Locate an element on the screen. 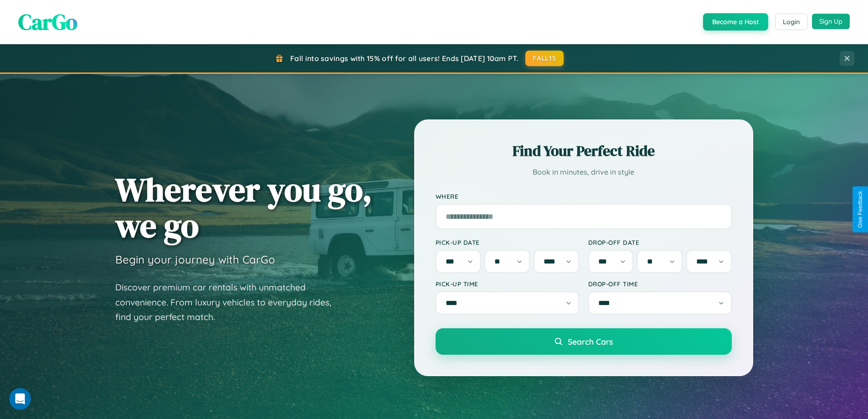 The width and height of the screenshot is (868, 419). h2: Find Your Perfect Ride is located at coordinates (584, 151).